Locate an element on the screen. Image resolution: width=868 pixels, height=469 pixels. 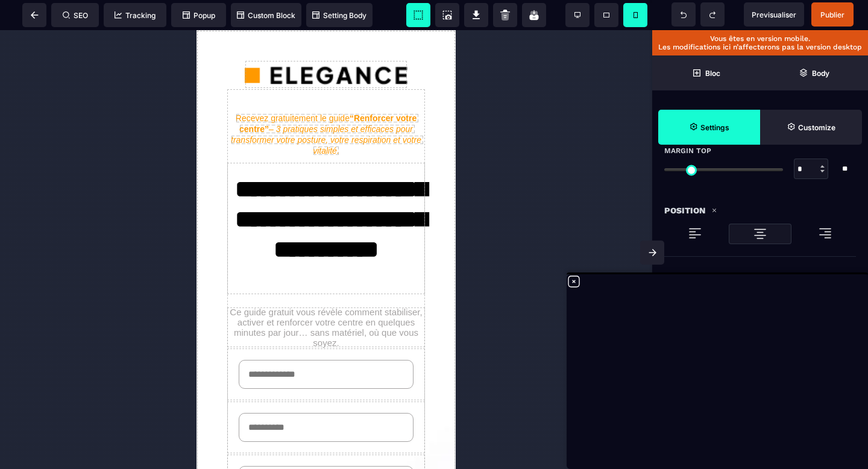
span: Custom Block is located at coordinates (266, 15).